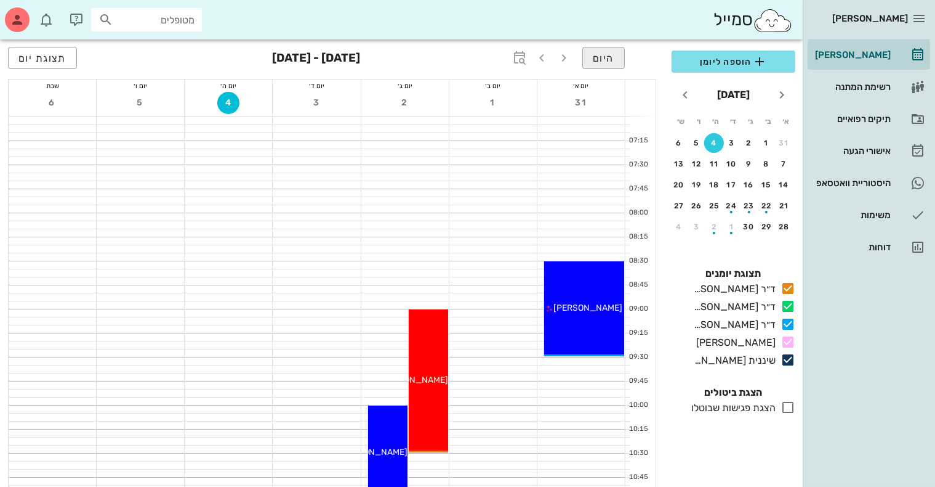 The height and width of the screenshot is (487, 935). Describe the element at coordinates (697, 185) in the screenshot. I see `div: 19` at that location.